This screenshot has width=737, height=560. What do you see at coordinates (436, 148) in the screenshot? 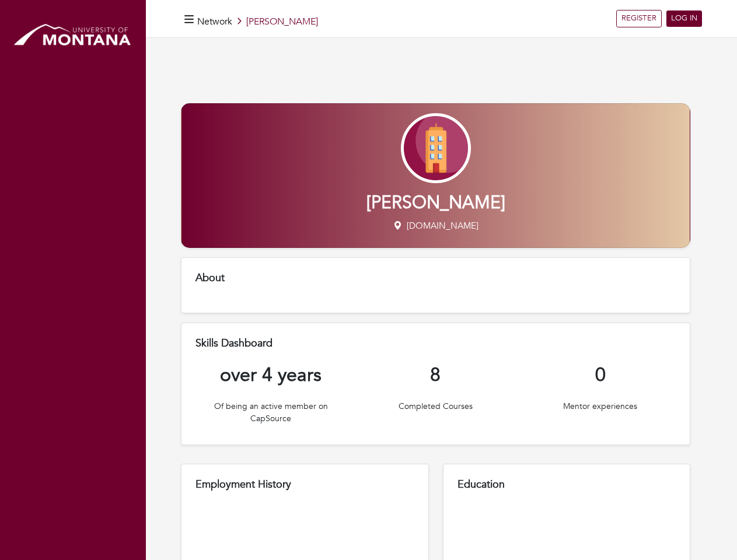
I see `img: Company-Icon-7f8a26afd1715722aa5ae9dc11300c11ceeb4d32eda0db0d61c21d11b95ecac6.png` at bounding box center [436, 148].